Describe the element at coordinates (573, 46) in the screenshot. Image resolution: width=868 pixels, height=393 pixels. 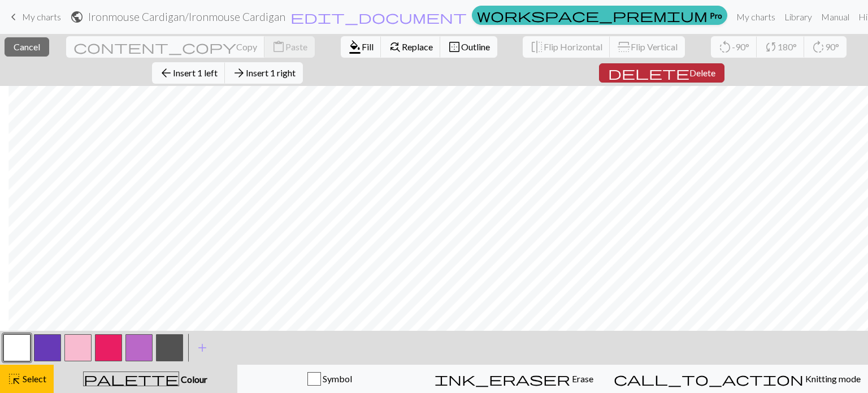
I see `span: Flip Horizontal` at that location.